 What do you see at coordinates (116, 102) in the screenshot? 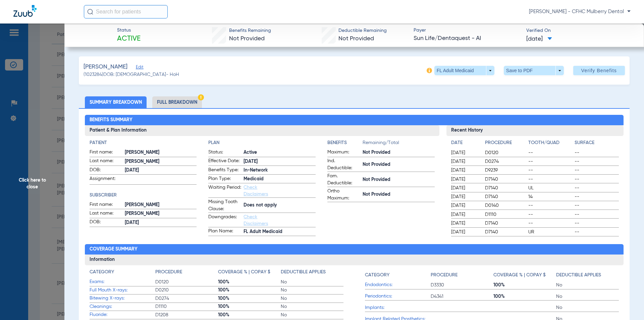
I see `li: Summary Breakdown` at bounding box center [116, 102].